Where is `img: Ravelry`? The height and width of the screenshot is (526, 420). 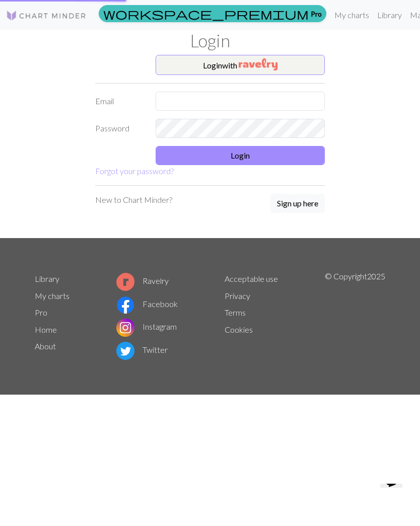
img: Ravelry is located at coordinates (257, 64).